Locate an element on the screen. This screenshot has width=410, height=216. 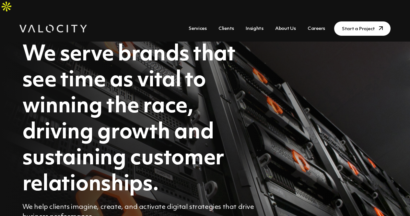
a: Careers is located at coordinates (316, 29).